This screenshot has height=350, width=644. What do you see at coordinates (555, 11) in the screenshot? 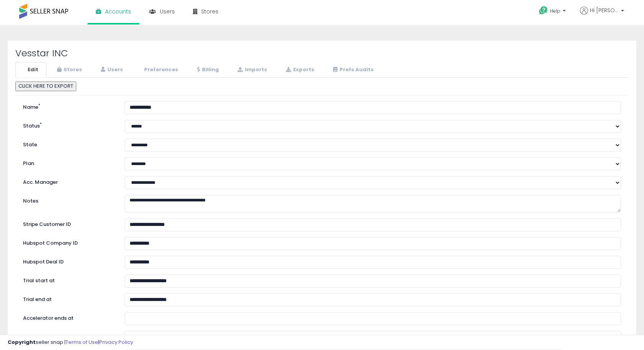
I see `span: Help` at bounding box center [555, 11].